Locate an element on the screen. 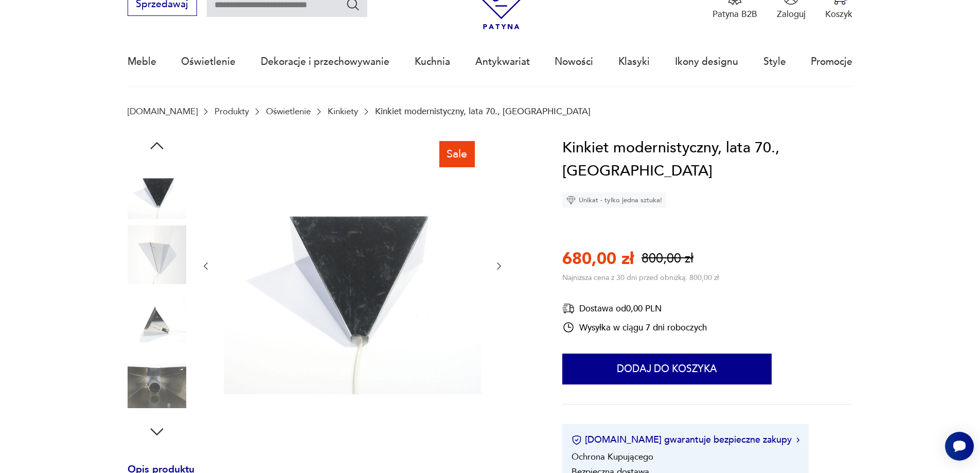  p: Zaloguj is located at coordinates (791, 14).